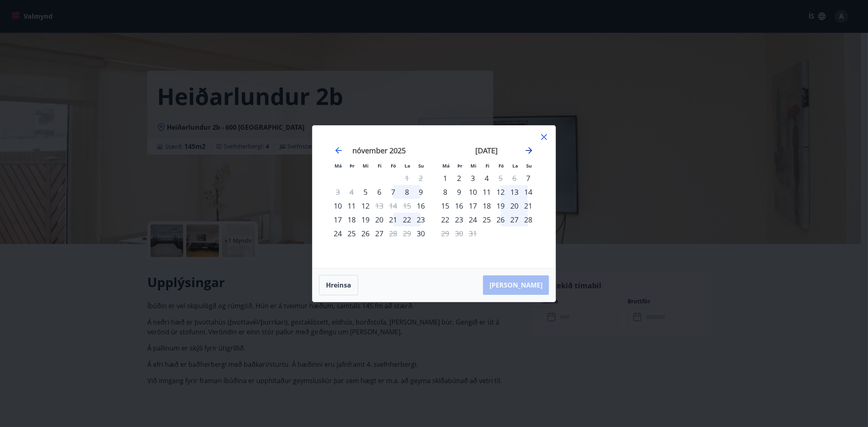 The image size is (868, 427). Describe the element at coordinates (528, 205) in the screenshot. I see `td: Choose sunnudagur, 21. desember 2025 as your check-in date. It’s available.` at that location.